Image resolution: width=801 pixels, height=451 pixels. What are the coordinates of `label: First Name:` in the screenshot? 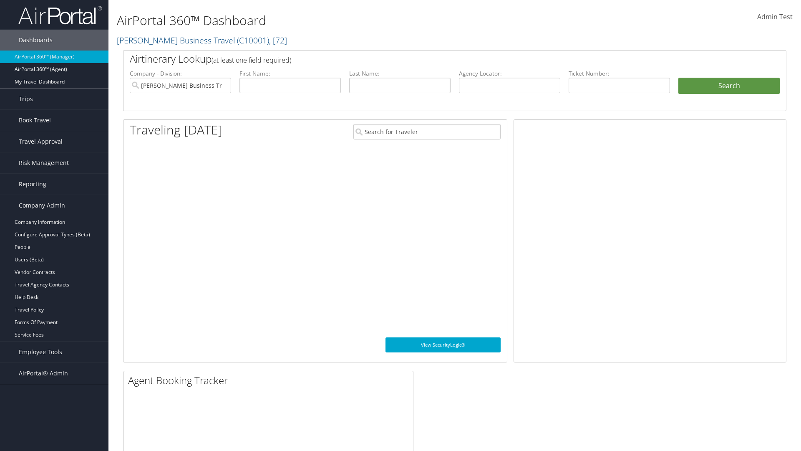 It's located at (290, 73).